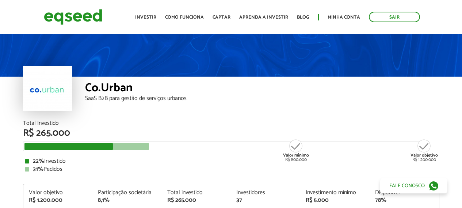  Describe the element at coordinates (231, 123) in the screenshot. I see `div: Total Investido` at that location.